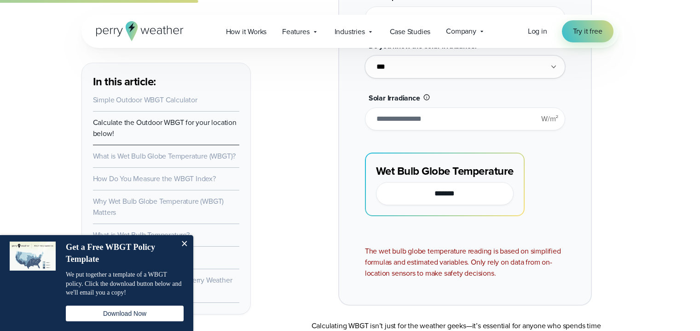 This screenshot has width=700, height=331. I want to click on a: Calculate the Outdoor WBGT for your location below!, so click(165, 128).